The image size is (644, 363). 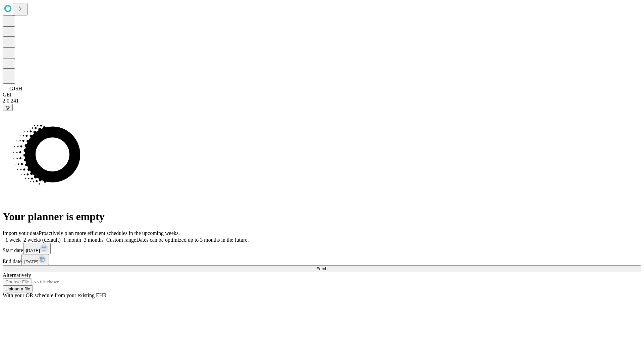 What do you see at coordinates (322, 216) in the screenshot?
I see `h1: Your planner is empty` at bounding box center [322, 216].